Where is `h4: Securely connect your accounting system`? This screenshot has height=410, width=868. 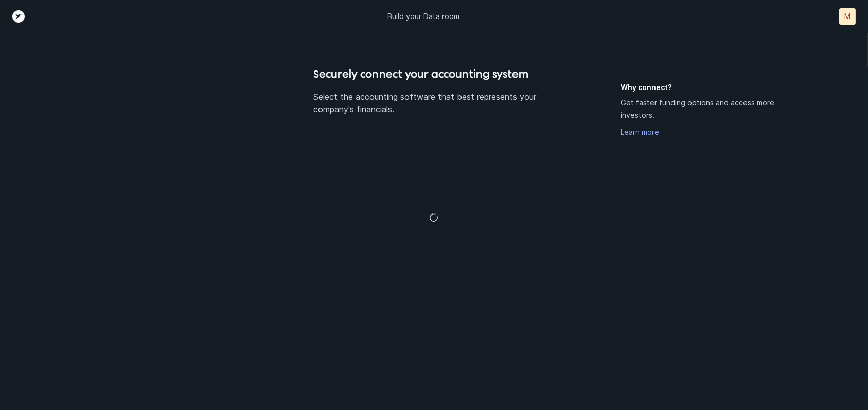 h4: Securely connect your accounting system is located at coordinates (434, 74).